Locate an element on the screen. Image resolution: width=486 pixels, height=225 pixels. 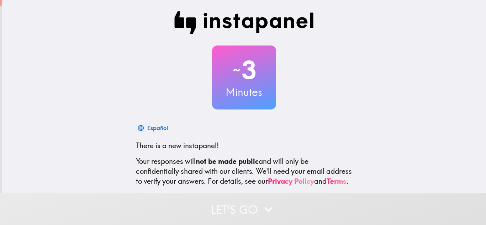
a: Privacy Policy is located at coordinates (291, 181).